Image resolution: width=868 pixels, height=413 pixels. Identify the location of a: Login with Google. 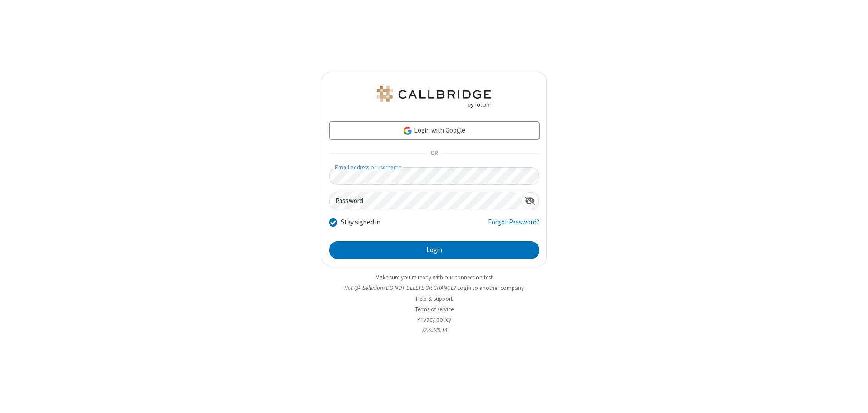
(434, 131).